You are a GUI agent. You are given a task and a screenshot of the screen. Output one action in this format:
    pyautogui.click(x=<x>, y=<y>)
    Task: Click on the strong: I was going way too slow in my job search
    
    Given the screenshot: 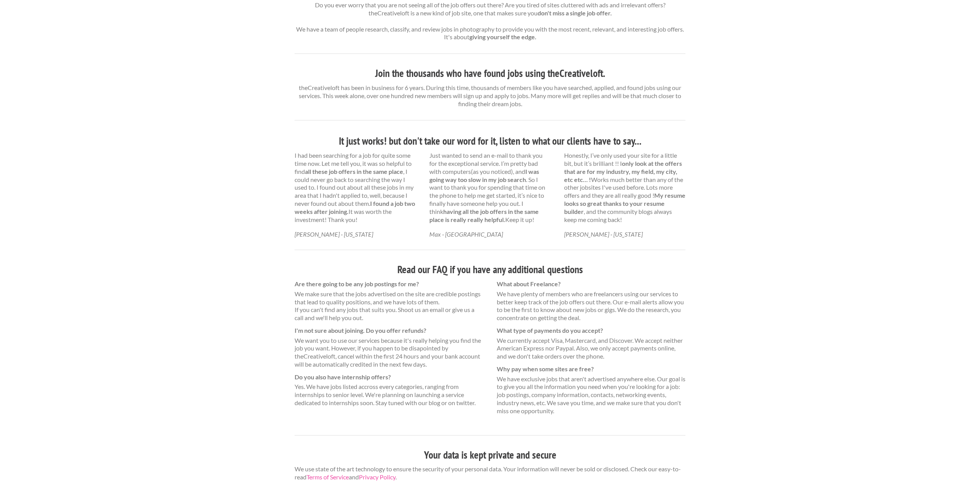 What is the action you would take?
    pyautogui.click(x=484, y=176)
    